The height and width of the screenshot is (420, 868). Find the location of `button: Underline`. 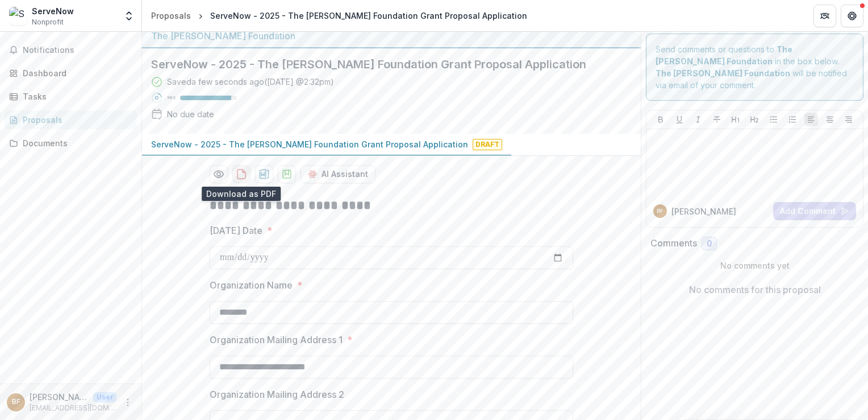

button: Underline is located at coordinates (679, 119).